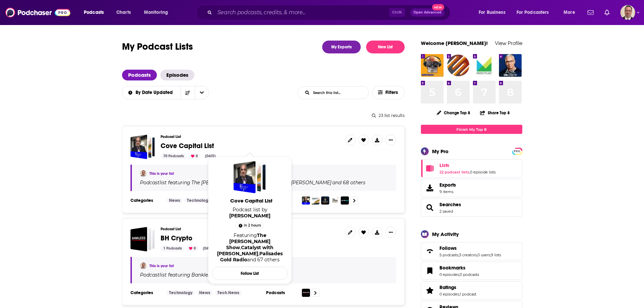 Image resolution: width=644 pixels, height=308 pixels. Describe the element at coordinates (468, 294) in the screenshot. I see `a: 1 podcast` at that location.